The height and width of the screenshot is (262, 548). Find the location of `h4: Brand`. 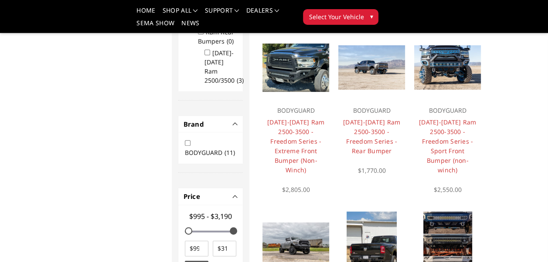

h4: Brand is located at coordinates (211, 124).